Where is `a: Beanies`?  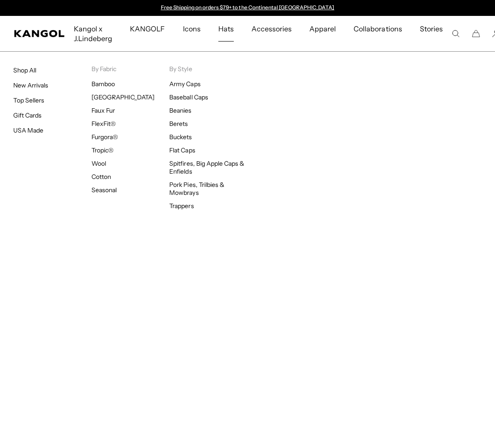 a: Beanies is located at coordinates (180, 110).